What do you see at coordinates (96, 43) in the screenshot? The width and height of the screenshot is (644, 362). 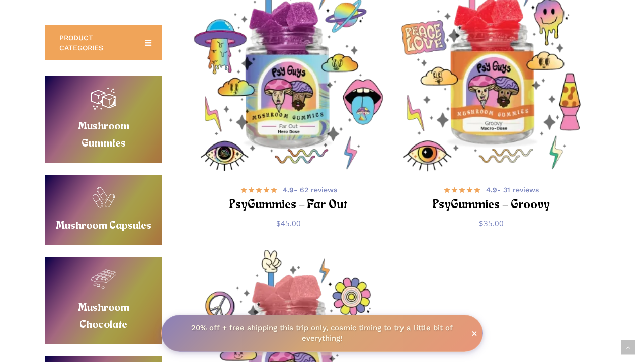 I see `span: PRODUCT CATEGORIES` at bounding box center [96, 43].